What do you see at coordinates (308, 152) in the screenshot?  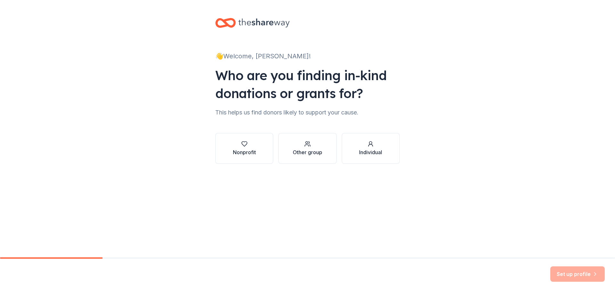 I see `div: Other group` at bounding box center [308, 152].